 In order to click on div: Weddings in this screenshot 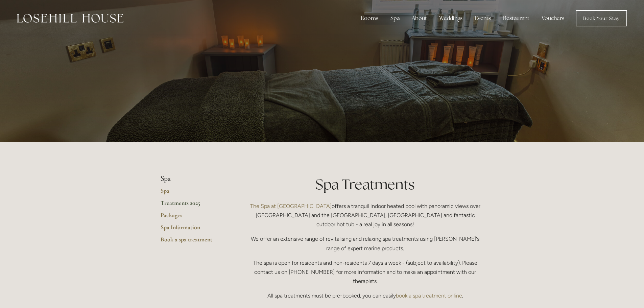, I will do `click(451, 18)`.